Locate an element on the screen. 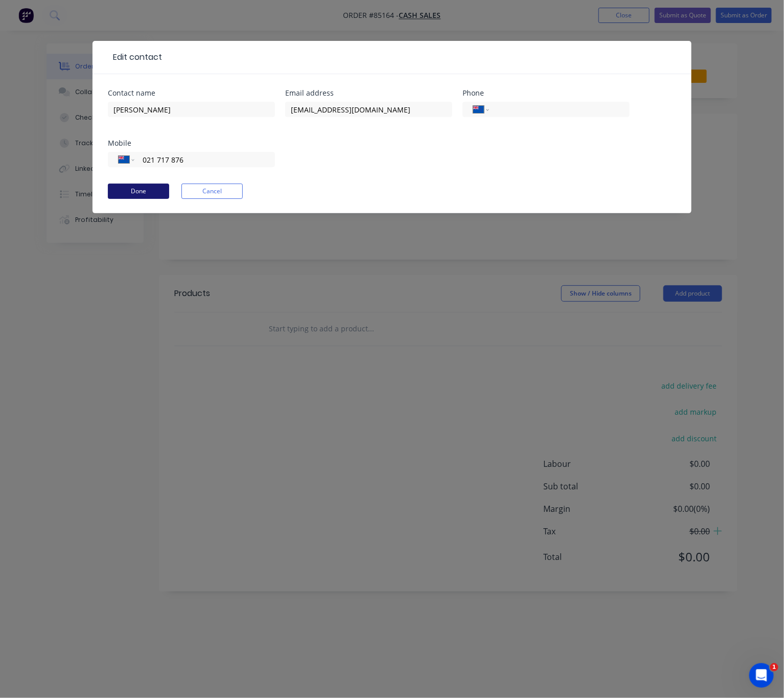 The width and height of the screenshot is (784, 698). div: Mobile is located at coordinates (191, 143).